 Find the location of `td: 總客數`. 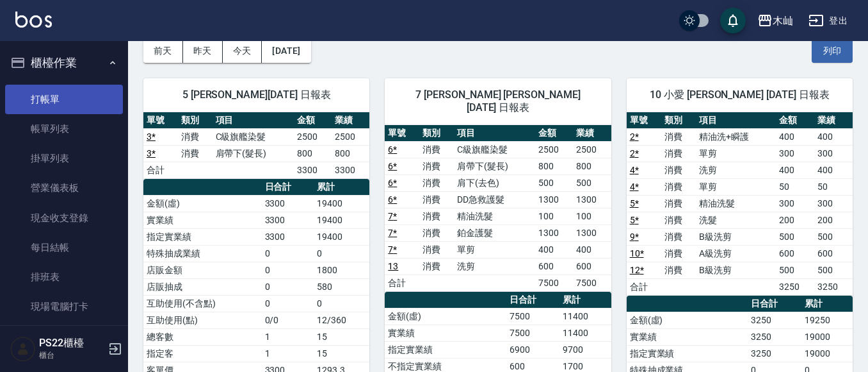

td: 總客數 is located at coordinates (202, 336).